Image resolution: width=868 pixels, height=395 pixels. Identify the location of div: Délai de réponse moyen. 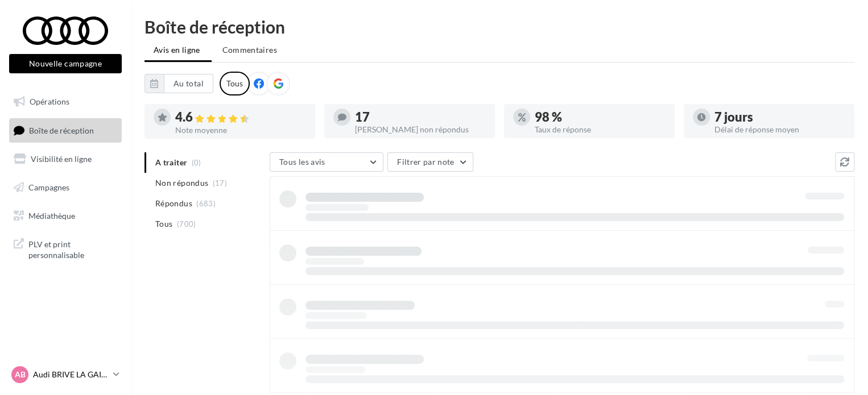
(780, 130).